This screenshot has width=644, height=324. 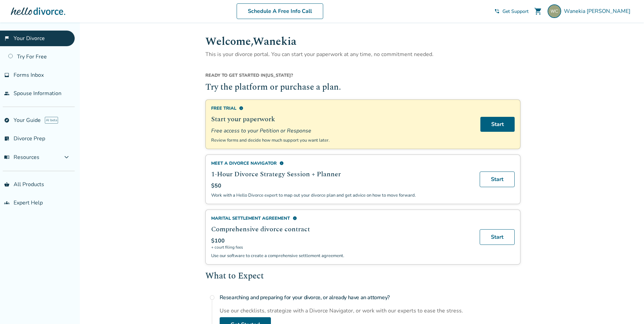 I want to click on span: expand_more, so click(x=67, y=157).